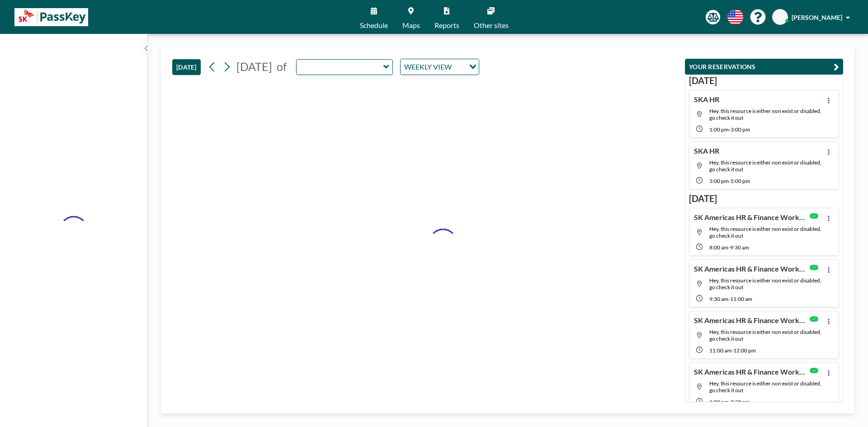 The height and width of the screenshot is (427, 868). What do you see at coordinates (447, 25) in the screenshot?
I see `span: Reports` at bounding box center [447, 25].